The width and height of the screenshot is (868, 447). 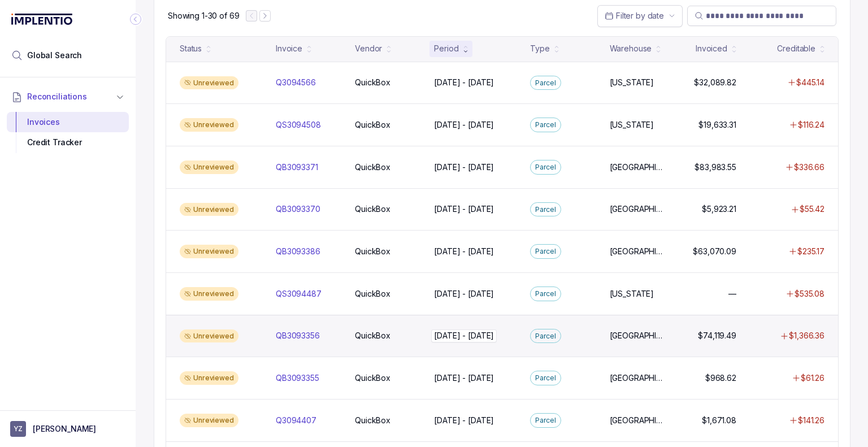 What do you see at coordinates (296, 420) in the screenshot?
I see `p: Q3094407` at bounding box center [296, 420].